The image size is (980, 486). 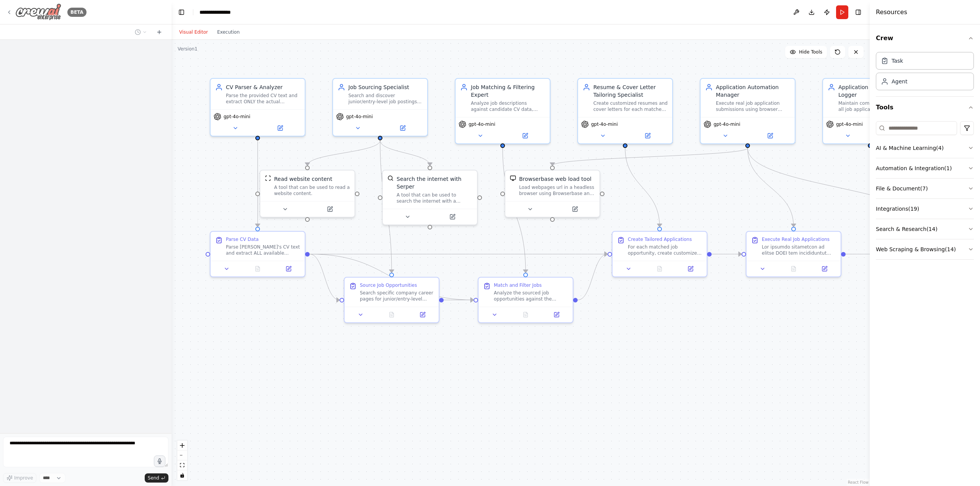 What do you see at coordinates (435, 198) in the screenshot?
I see `div: A tool that can be used to search the internet with a search_query. Supports different search typ...` at bounding box center [435, 198].